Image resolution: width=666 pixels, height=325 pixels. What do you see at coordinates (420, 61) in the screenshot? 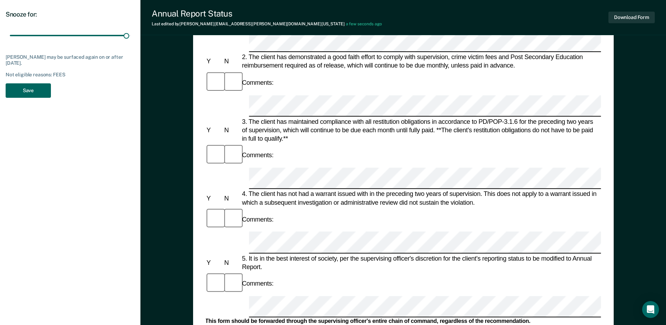
I see `div: 2. The client has demonstrated a good faith effort to comply with supervision, crime victim fees ...` at bounding box center [420, 61].